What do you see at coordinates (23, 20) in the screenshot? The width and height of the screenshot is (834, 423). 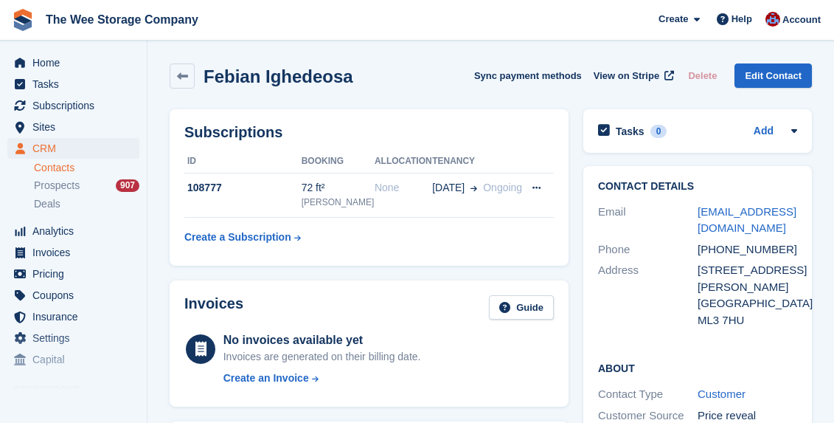 I see `img: stora-icon-8386f47178a22dfd0bd8f6a31ec36ba5ce8667c1dd55bd0f319d3a0aa187defe.svg` at bounding box center [23, 20].